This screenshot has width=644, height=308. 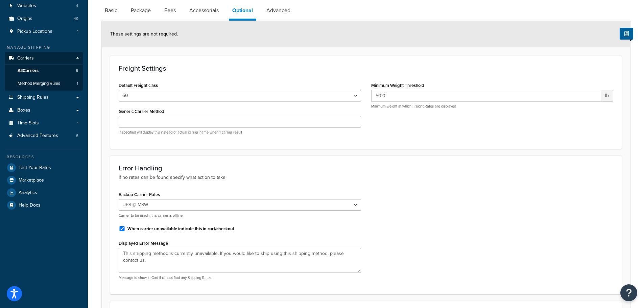 What do you see at coordinates (627, 33) in the screenshot?
I see `button: Show Help Docs` at bounding box center [627, 33].